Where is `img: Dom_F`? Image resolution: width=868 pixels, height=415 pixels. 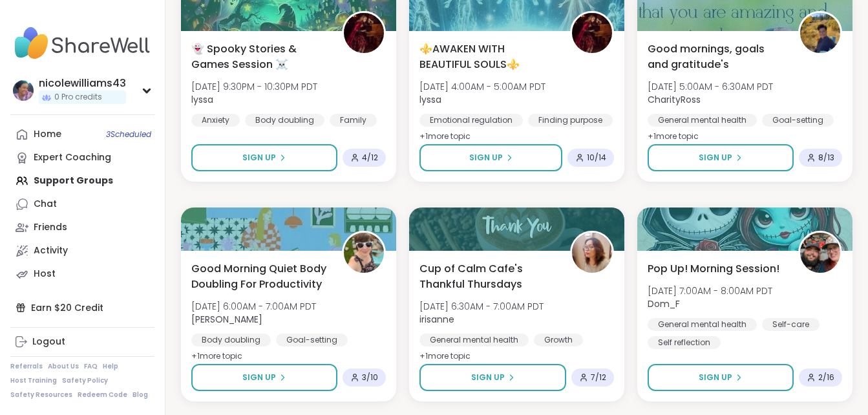 img: Dom_F is located at coordinates (821, 253).